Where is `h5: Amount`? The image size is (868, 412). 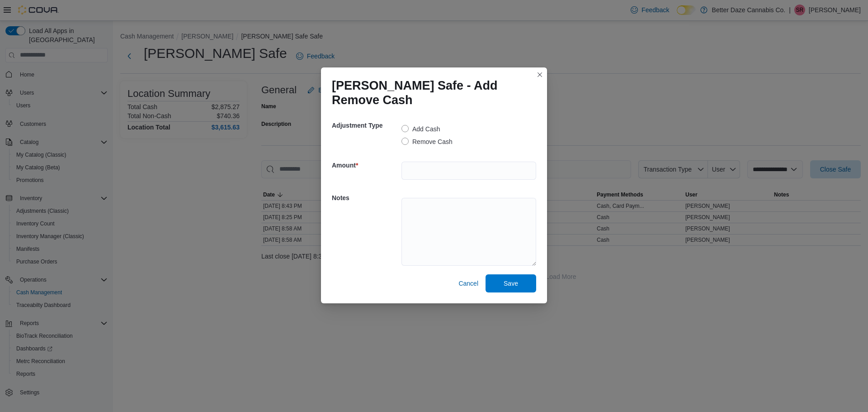 h5: Amount is located at coordinates (366, 165).